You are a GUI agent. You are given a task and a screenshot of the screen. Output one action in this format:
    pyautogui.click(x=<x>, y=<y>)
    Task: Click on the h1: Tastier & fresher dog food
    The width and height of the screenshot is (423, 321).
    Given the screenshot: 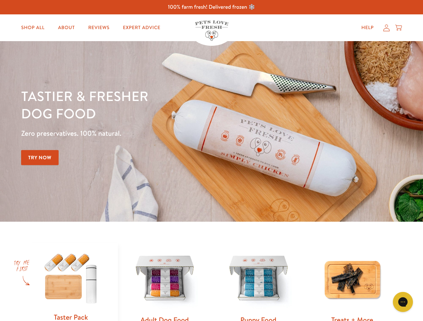 What is the action you would take?
    pyautogui.click(x=148, y=105)
    